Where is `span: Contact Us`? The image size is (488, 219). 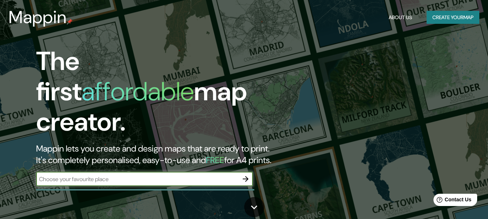 span: Contact Us is located at coordinates (34, 9).